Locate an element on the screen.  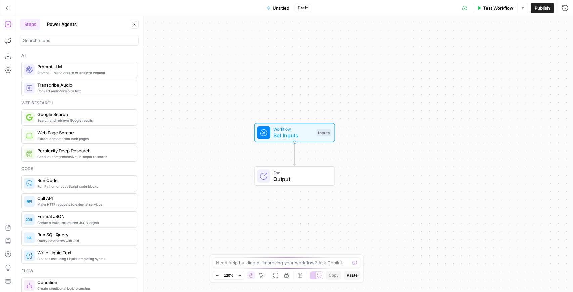
div: Flow is located at coordinates (79, 271).